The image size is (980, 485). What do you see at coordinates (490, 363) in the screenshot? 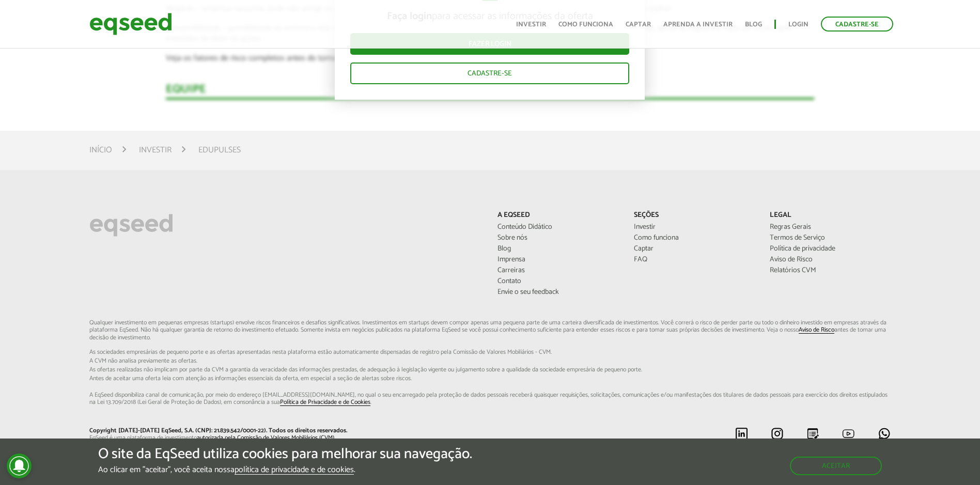
I see `p: Qualquer investimento em pequenas empresas (startups) envolve riscos financeiros e desafios signi...` at bounding box center [490, 363].